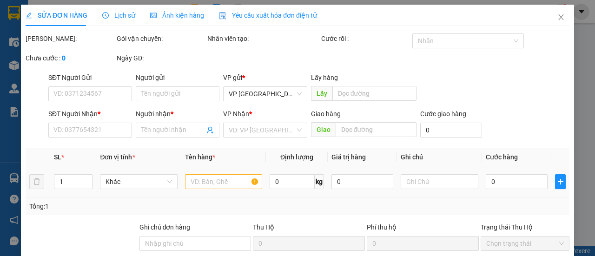  Describe the element at coordinates (90, 78) in the screenshot. I see `div: SĐT Người Gửi` at that location.